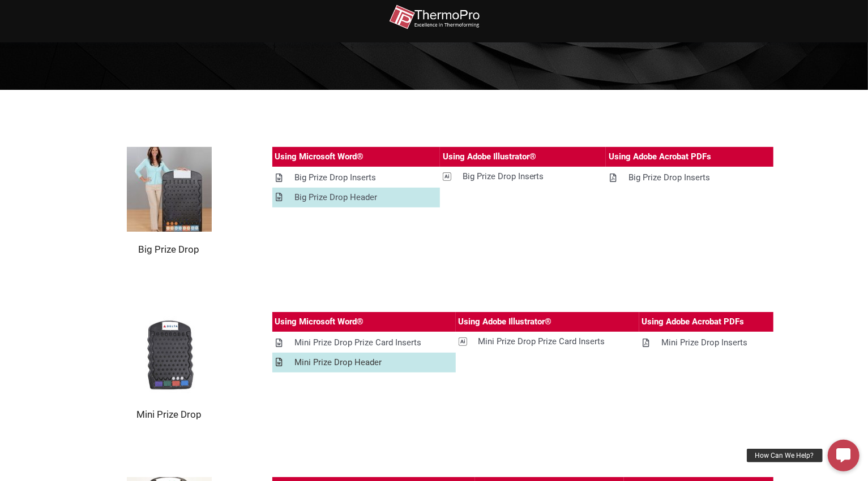 This screenshot has width=868, height=481. What do you see at coordinates (844, 456) in the screenshot?
I see `a: How Can We Help?` at bounding box center [844, 456].